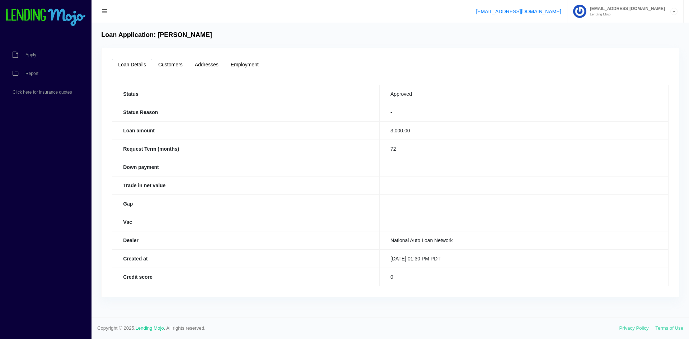  Describe the element at coordinates (524, 94) in the screenshot. I see `td: Approved` at that location.